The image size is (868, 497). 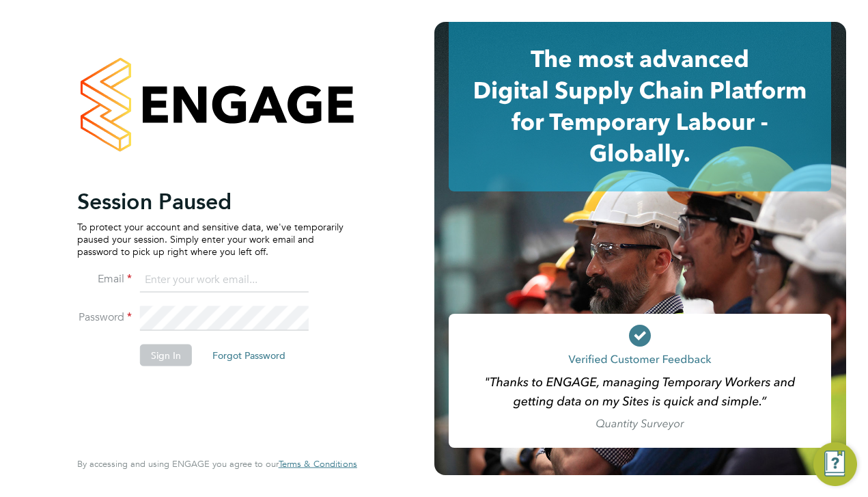 What do you see at coordinates (224, 280) in the screenshot?
I see `input: Enter your work email...` at bounding box center [224, 280].